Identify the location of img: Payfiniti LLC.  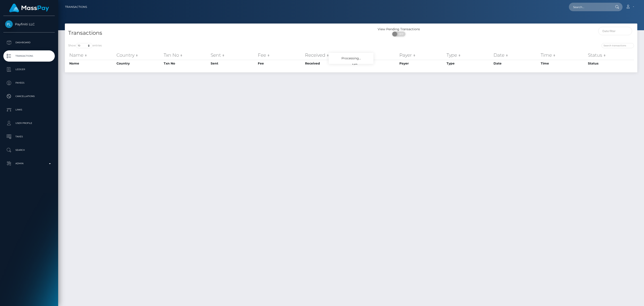
(9, 24).